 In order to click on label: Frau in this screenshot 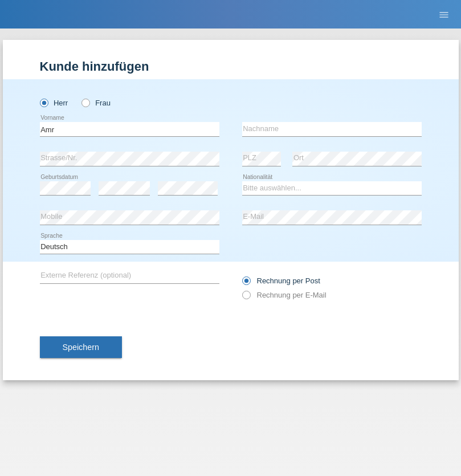, I will do `click(96, 103)`.